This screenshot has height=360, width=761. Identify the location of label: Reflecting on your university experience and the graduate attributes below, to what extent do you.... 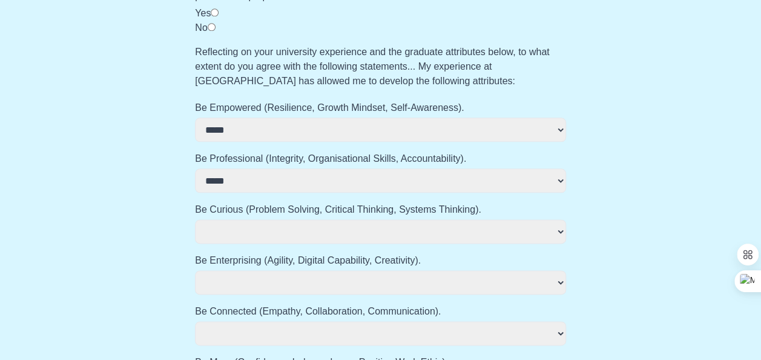
(380, 67).